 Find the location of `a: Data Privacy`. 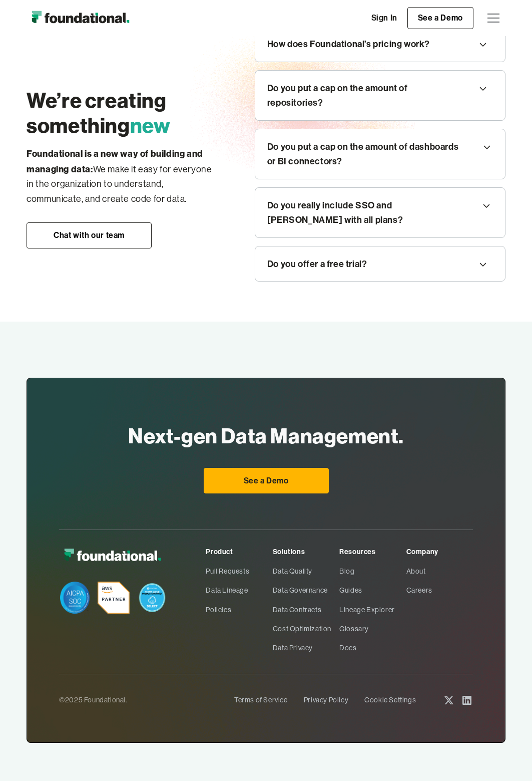

a: Data Privacy is located at coordinates (306, 647).